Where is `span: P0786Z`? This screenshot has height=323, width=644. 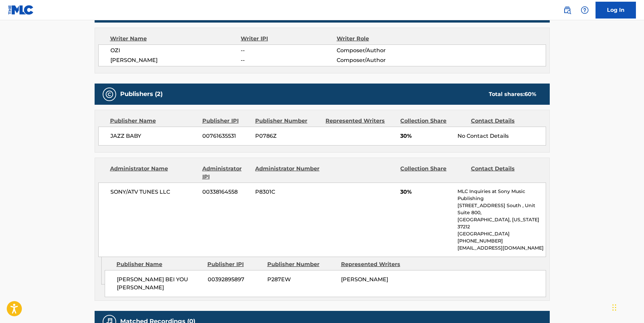 span: P0786Z is located at coordinates (288, 136).